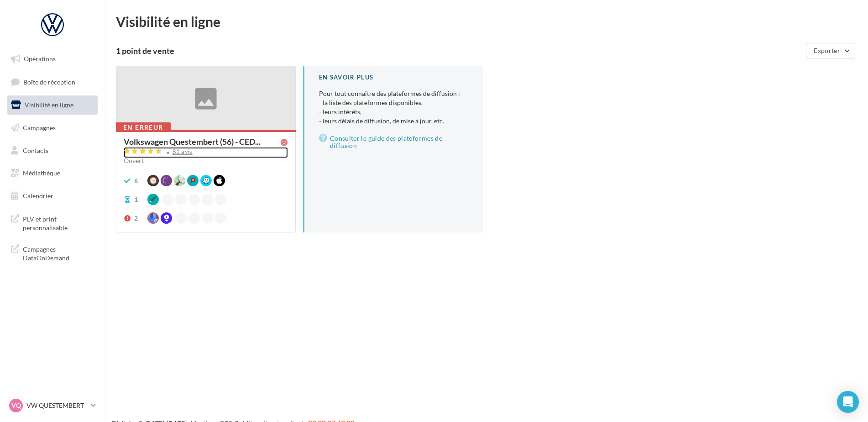 Image resolution: width=868 pixels, height=422 pixels. What do you see at coordinates (58, 252) in the screenshot?
I see `span: Campagnes DataOnDemand` at bounding box center [58, 252].